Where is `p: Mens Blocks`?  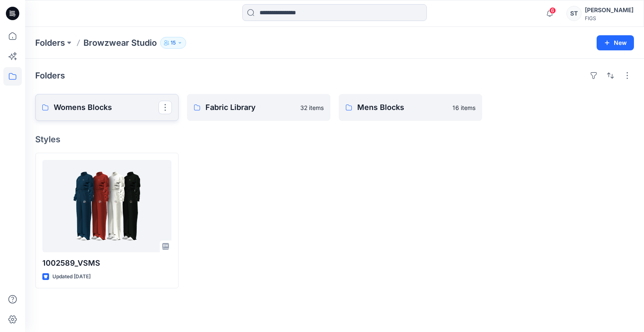 p: Mens Blocks is located at coordinates (402, 108).